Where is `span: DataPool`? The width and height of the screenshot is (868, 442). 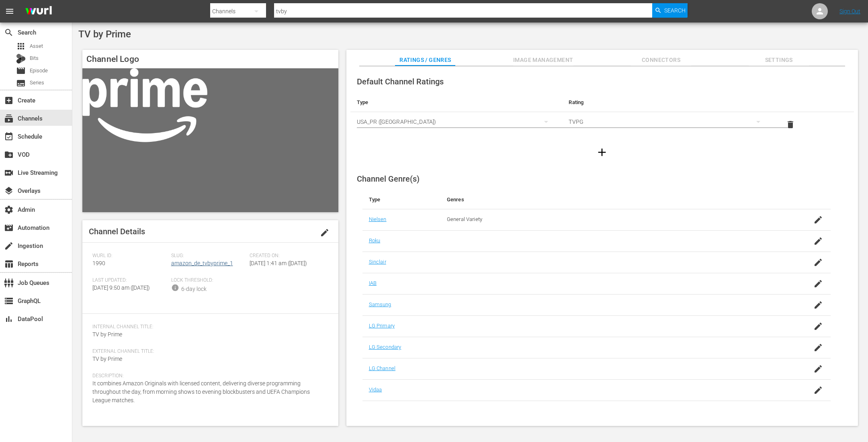
span: DataPool is located at coordinates (9, 319).